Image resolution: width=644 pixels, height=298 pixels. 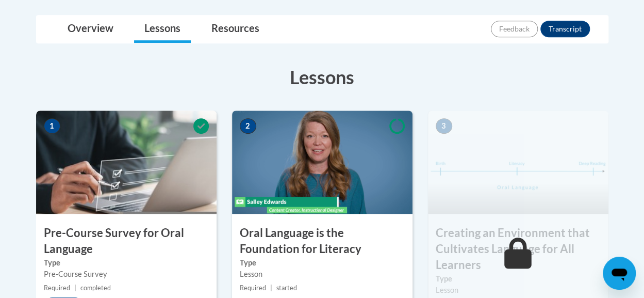 I want to click on button: Feedback, so click(x=513, y=29).